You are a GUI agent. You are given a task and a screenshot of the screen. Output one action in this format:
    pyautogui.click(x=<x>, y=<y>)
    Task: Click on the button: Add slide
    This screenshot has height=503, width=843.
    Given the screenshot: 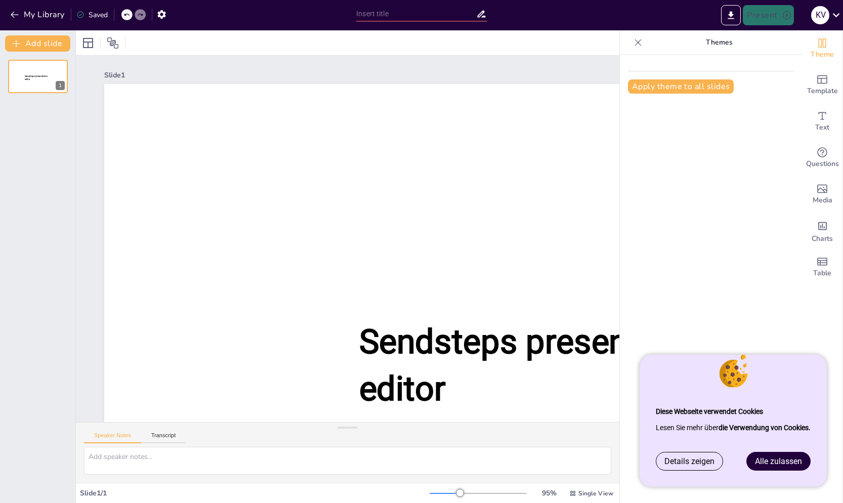 What is the action you would take?
    pyautogui.click(x=37, y=44)
    